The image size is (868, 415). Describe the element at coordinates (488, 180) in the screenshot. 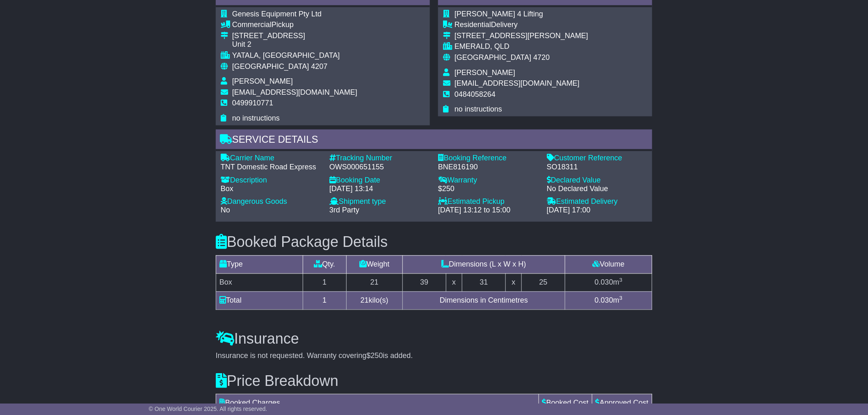

I see `div: Warranty` at that location.